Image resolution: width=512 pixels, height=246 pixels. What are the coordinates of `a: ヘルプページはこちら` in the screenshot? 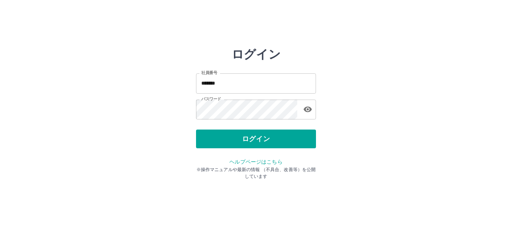 It's located at (255, 162).